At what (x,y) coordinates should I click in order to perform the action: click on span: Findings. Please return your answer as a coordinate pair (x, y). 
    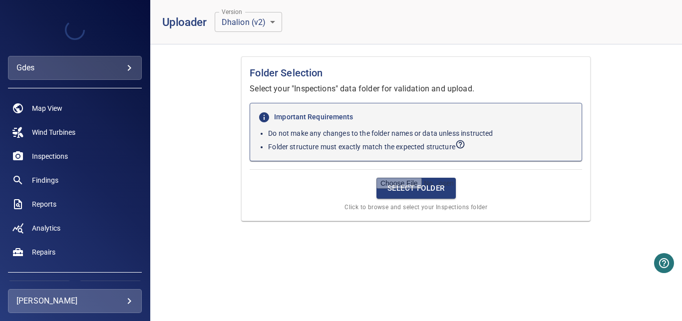
    Looking at the image, I should click on (45, 180).